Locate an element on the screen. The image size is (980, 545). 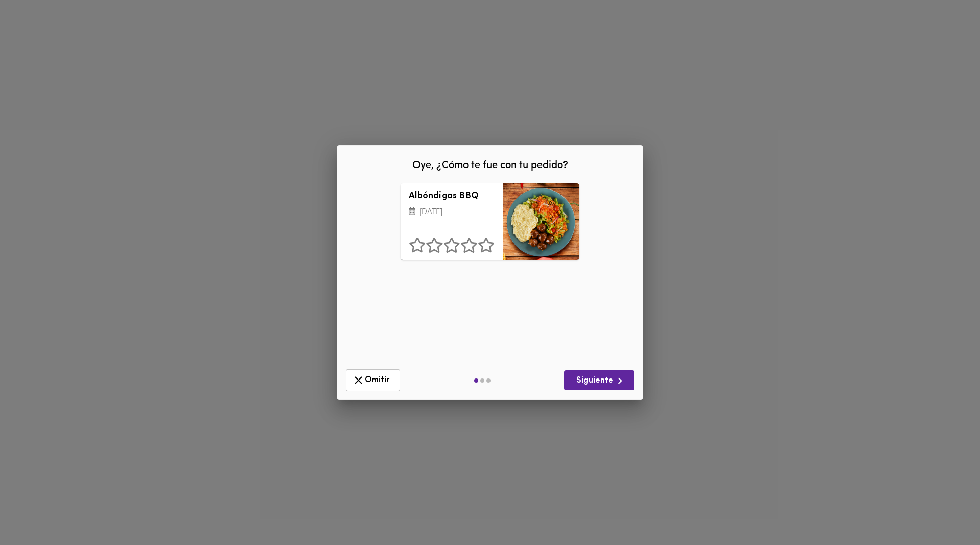
h3: Albóndigas BBQ is located at coordinates (452, 196).